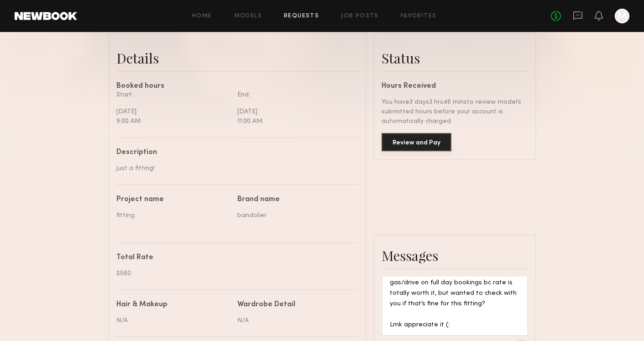 The image size is (644, 341). I want to click on button: Review and Pay, so click(416, 142).